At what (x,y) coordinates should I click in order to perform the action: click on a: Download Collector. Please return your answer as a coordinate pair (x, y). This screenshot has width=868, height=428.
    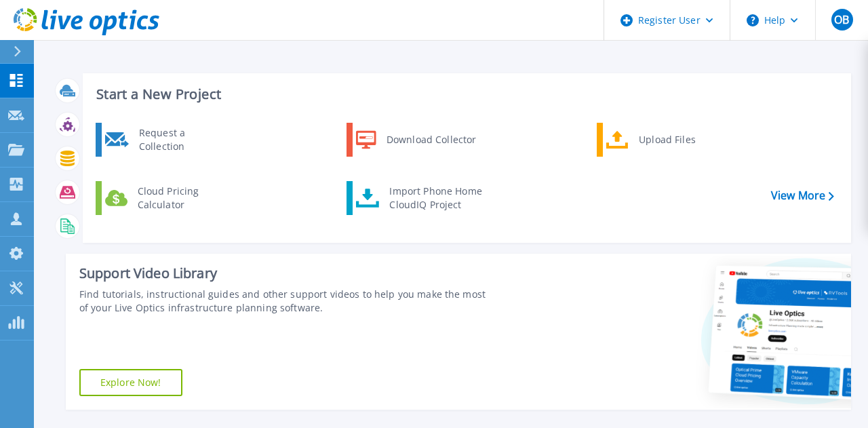
    Looking at the image, I should click on (416, 140).